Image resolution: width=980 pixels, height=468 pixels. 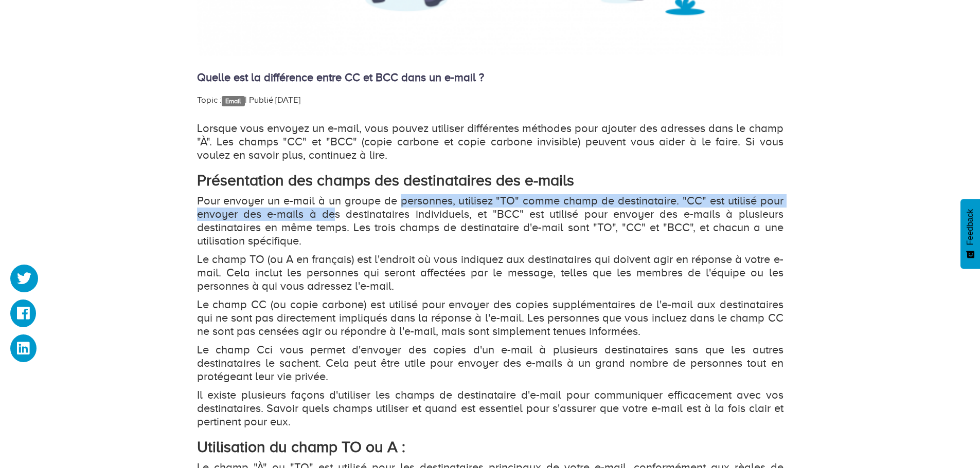 I want to click on p: Il existe plusieurs façons d'utiliser les champs de destinataire d'e-mail pour communiquer effica..., so click(x=490, y=409).